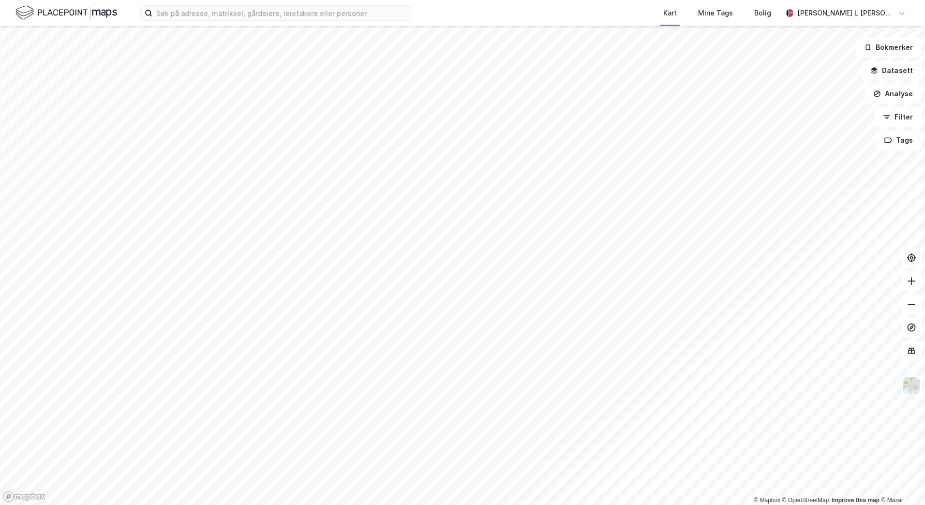 The width and height of the screenshot is (925, 505). What do you see at coordinates (912, 386) in the screenshot?
I see `img: Z` at bounding box center [912, 386].